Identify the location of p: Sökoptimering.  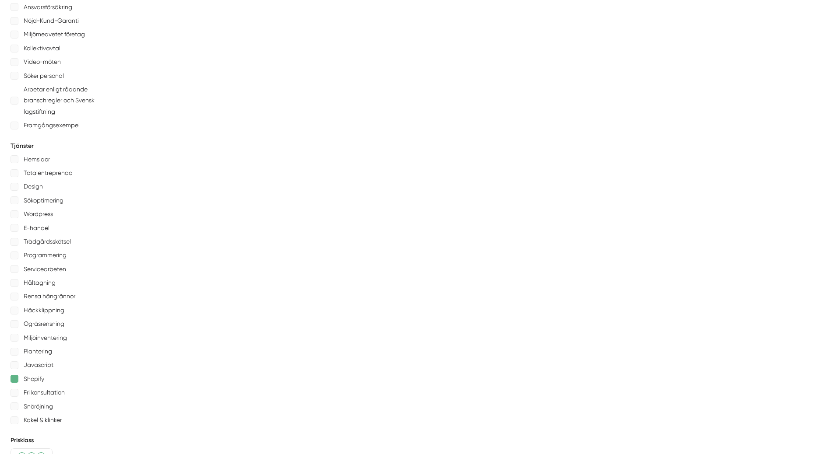
(43, 201).